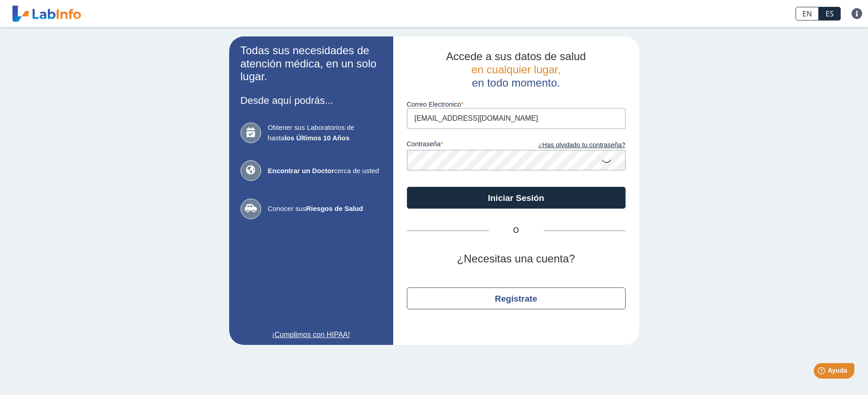 This screenshot has height=395, width=868. Describe the element at coordinates (301, 171) in the screenshot. I see `b: Encontrar un Doctor` at that location.